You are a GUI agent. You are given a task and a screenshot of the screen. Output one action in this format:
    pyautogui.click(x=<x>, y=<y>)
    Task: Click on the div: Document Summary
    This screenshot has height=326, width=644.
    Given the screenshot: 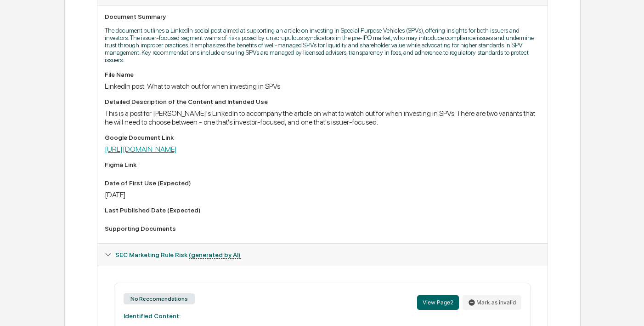 What is the action you would take?
    pyautogui.click(x=322, y=17)
    